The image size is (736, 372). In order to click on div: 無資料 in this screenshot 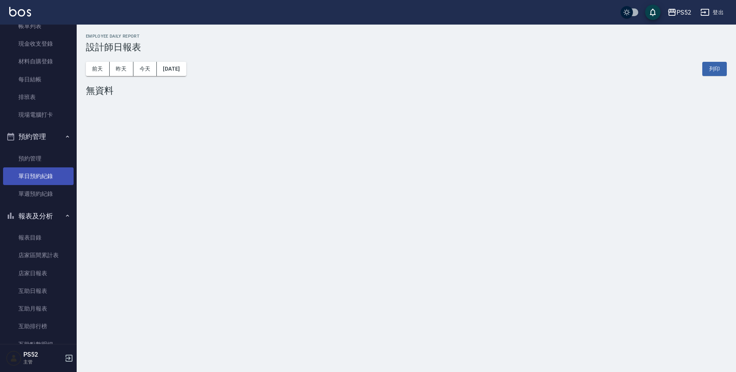, I will do `click(406, 90)`.